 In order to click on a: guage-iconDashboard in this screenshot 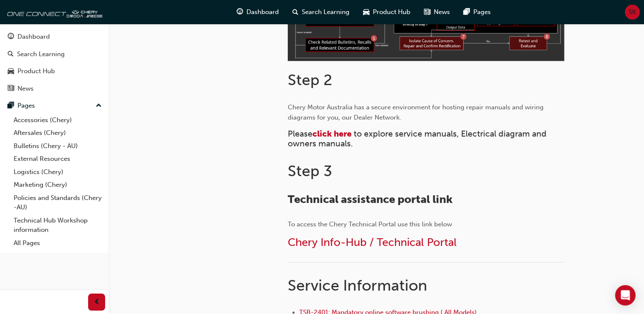, I will do `click(258, 12)`.